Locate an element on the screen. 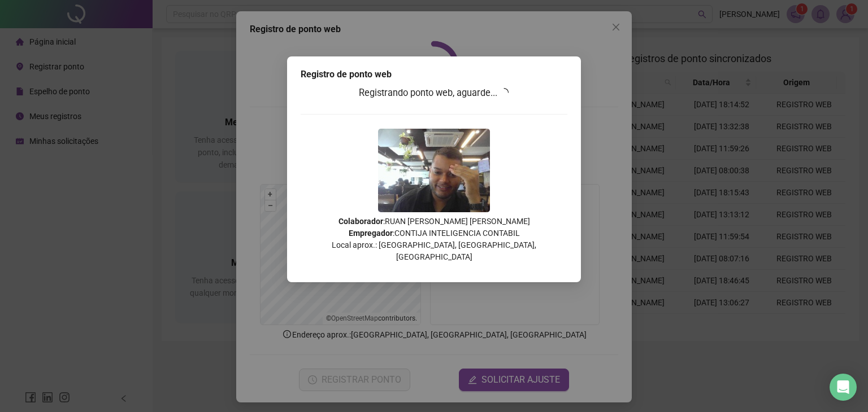 The width and height of the screenshot is (868, 412). img: 9k= is located at coordinates (434, 171).